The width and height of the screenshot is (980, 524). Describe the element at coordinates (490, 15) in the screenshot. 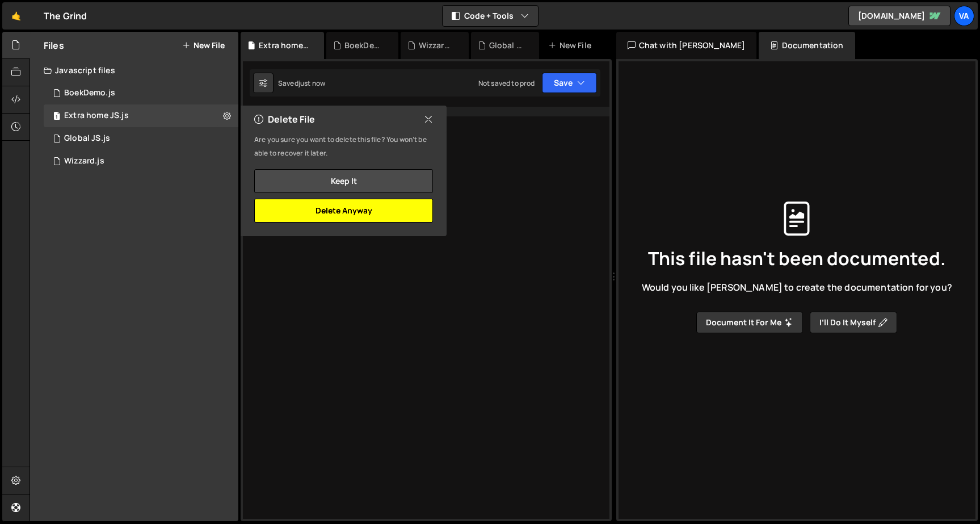

I see `button: Code + Tools` at that location.